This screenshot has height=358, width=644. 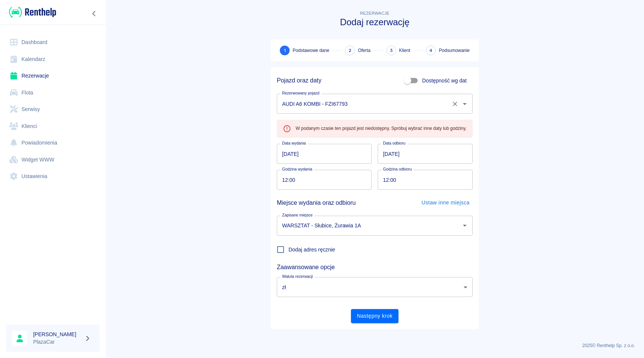 I want to click on a: Kalendarz, so click(x=53, y=59).